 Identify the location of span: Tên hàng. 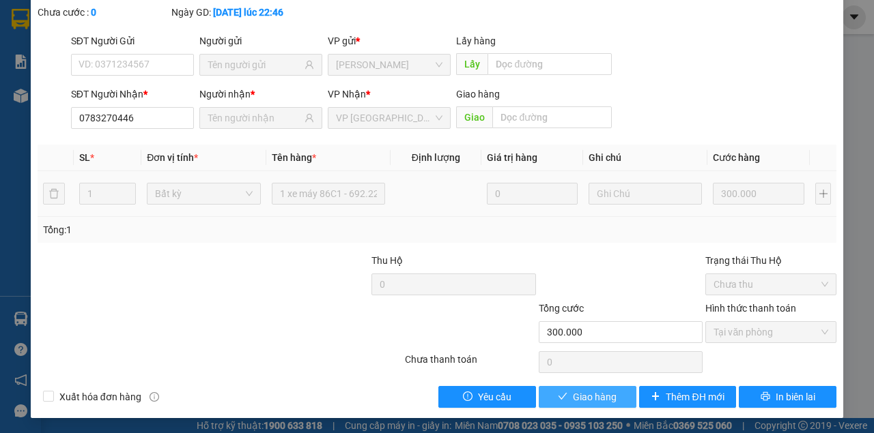
(294, 158).